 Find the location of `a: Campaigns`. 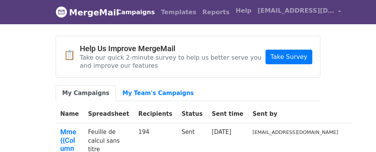

a: Campaigns is located at coordinates (135, 12).